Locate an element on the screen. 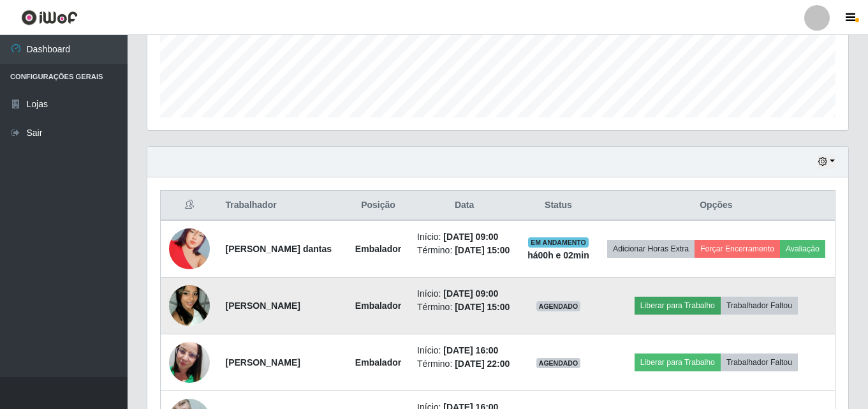 Image resolution: width=868 pixels, height=409 pixels. img: 1718807119279.jpeg is located at coordinates (189, 249).